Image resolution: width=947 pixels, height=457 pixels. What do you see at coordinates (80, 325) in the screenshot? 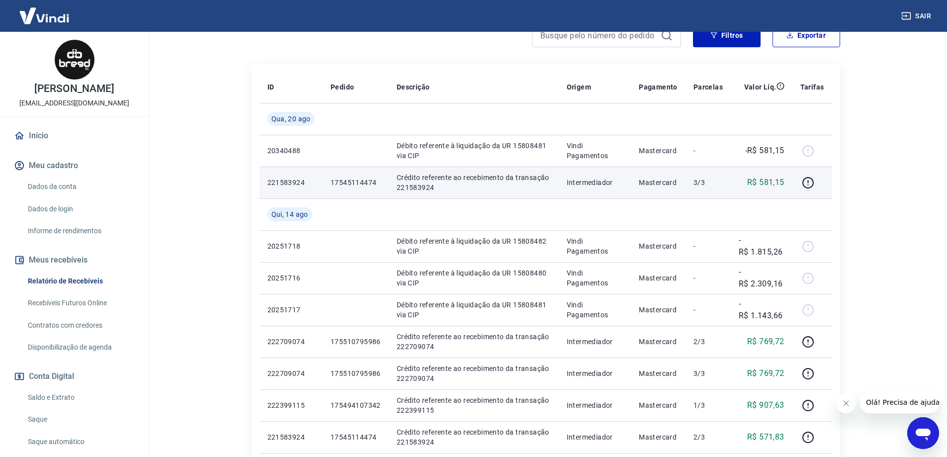
I see `a: Contratos com credores` at bounding box center [80, 325].